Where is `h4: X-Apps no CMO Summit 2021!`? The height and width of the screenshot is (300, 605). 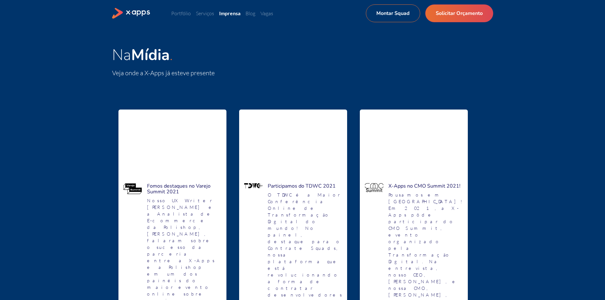 h4: X-Apps no CMO Summit 2021! is located at coordinates (426, 186).